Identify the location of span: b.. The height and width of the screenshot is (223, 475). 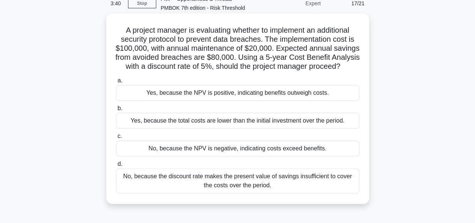
(120, 108).